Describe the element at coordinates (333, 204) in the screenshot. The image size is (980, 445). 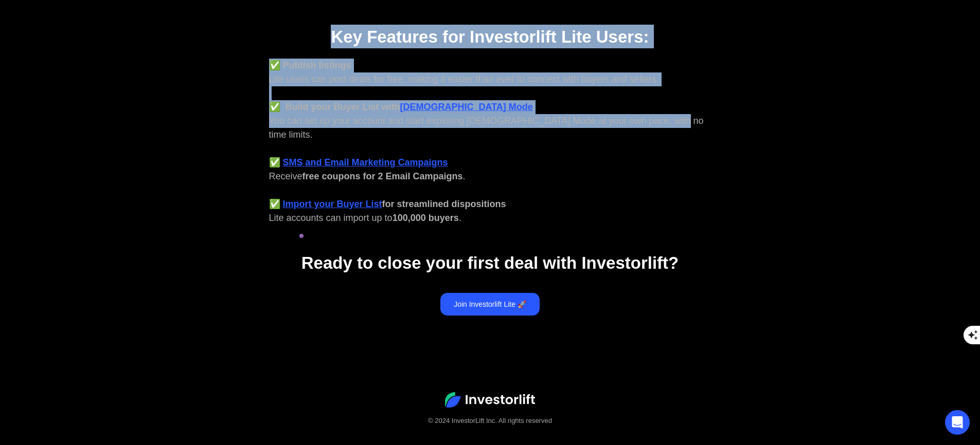
I see `a: Import your Buyer List` at that location.